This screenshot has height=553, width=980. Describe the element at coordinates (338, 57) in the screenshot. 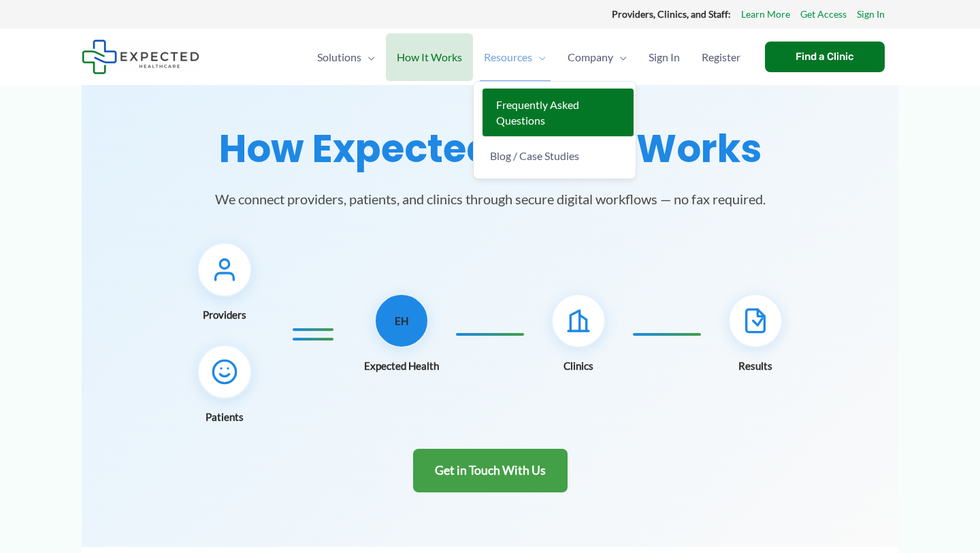

I see `span: Solutions` at that location.